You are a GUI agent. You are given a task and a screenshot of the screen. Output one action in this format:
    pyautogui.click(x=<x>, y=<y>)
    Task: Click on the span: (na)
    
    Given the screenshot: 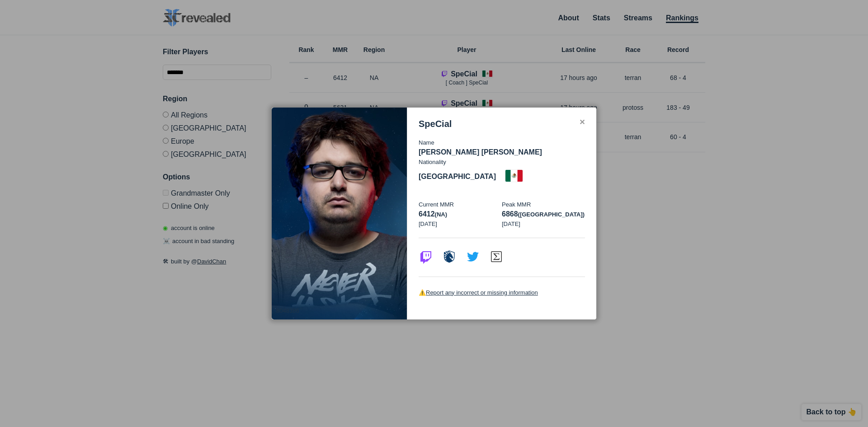 What is the action you would take?
    pyautogui.click(x=441, y=214)
    